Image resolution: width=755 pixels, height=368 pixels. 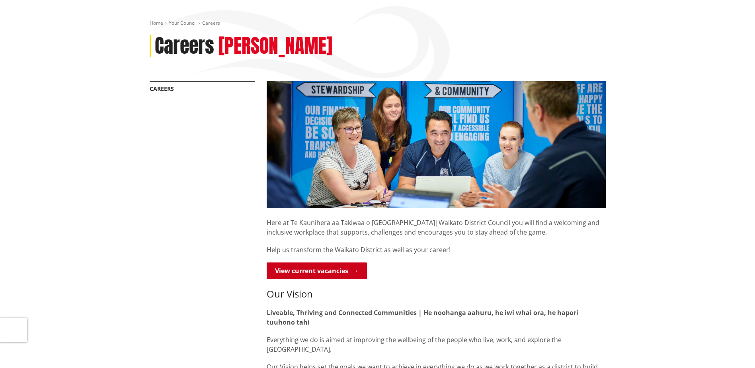 What do you see at coordinates (436, 294) in the screenshot?
I see `h3: Our Vision` at bounding box center [436, 294].